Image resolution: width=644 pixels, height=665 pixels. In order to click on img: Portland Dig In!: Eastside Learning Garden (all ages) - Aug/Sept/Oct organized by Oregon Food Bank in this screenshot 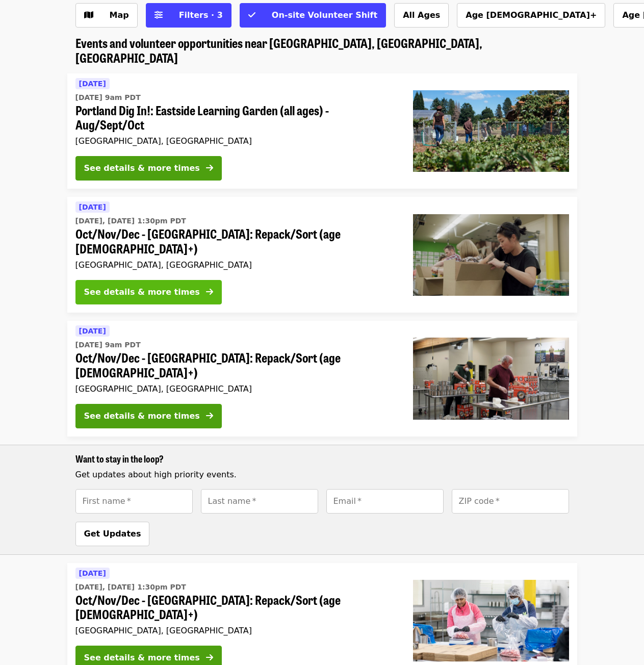, I will do `click(491, 131)`.